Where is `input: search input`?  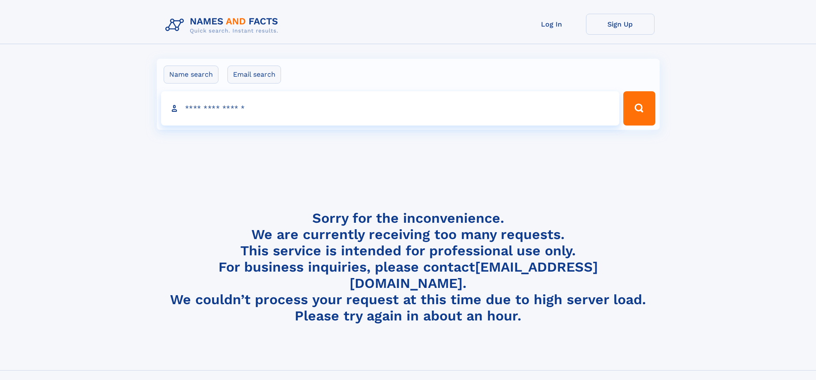 input: search input is located at coordinates (390, 108).